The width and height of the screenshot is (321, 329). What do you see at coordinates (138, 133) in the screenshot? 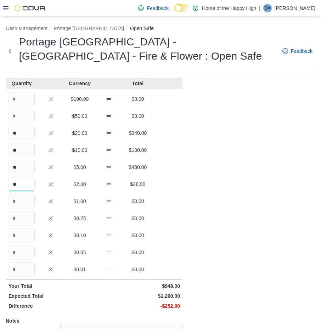
I see `p: $340.00` at bounding box center [138, 133].